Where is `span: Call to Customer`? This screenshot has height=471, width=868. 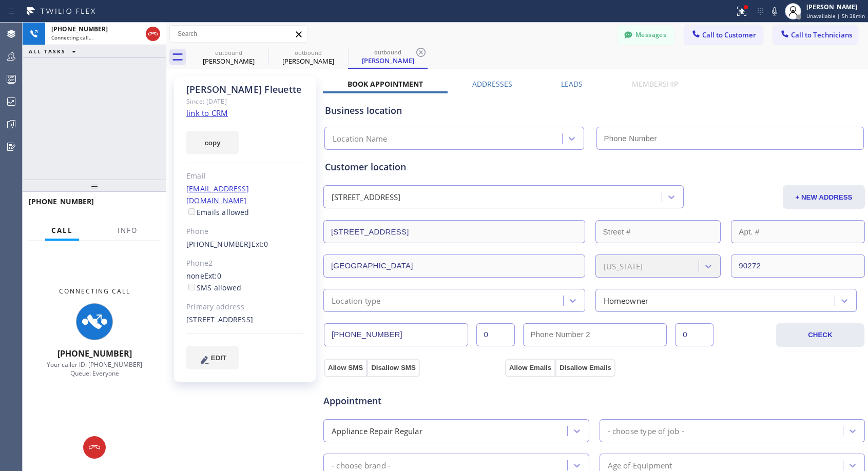
span: Call to Customer is located at coordinates (729, 35).